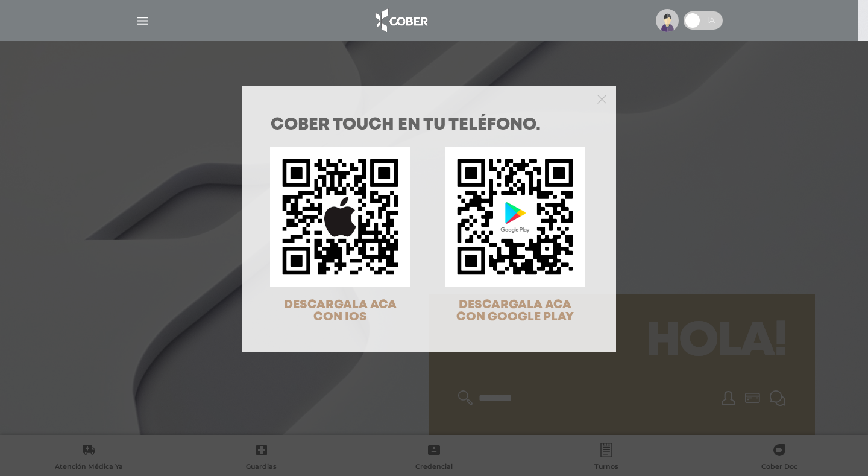  Describe the element at coordinates (340, 310) in the screenshot. I see `span: DESCARGALA ACA CON IOS` at that location.